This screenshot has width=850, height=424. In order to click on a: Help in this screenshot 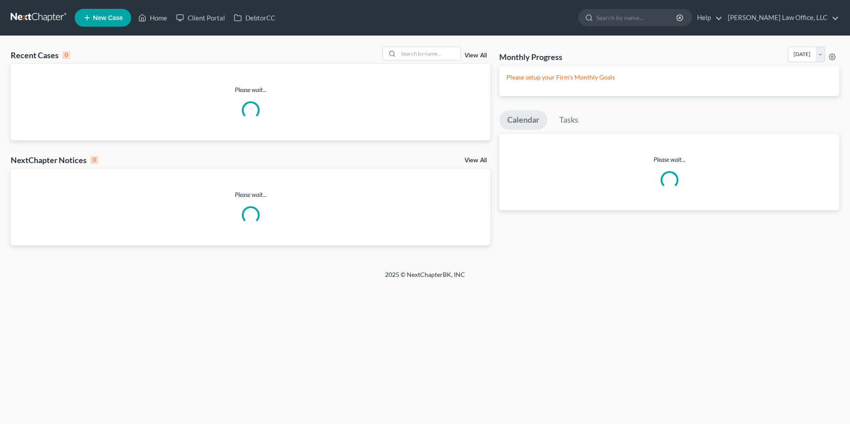, I will do `click(707, 18)`.